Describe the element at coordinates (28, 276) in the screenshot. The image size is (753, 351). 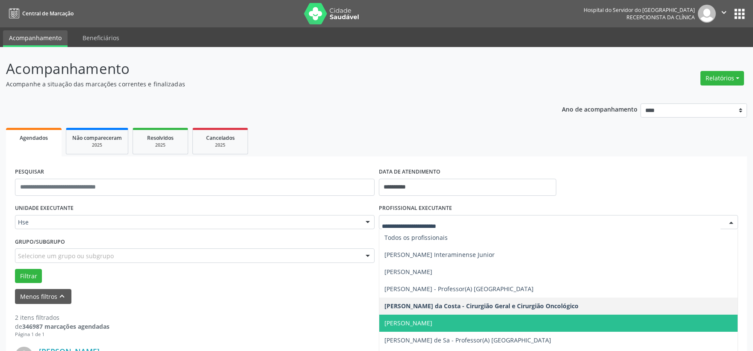
I see `button: Filtrar` at that location.